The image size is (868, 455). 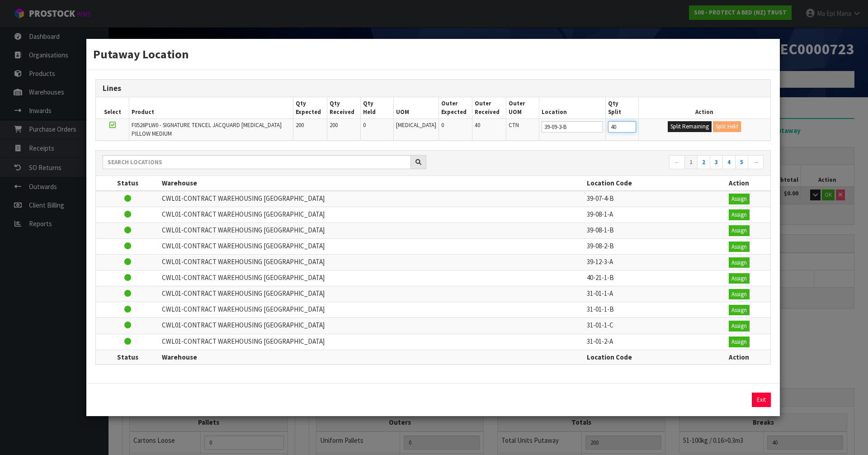 What do you see at coordinates (211, 107) in the screenshot?
I see `th: Product` at bounding box center [211, 107].